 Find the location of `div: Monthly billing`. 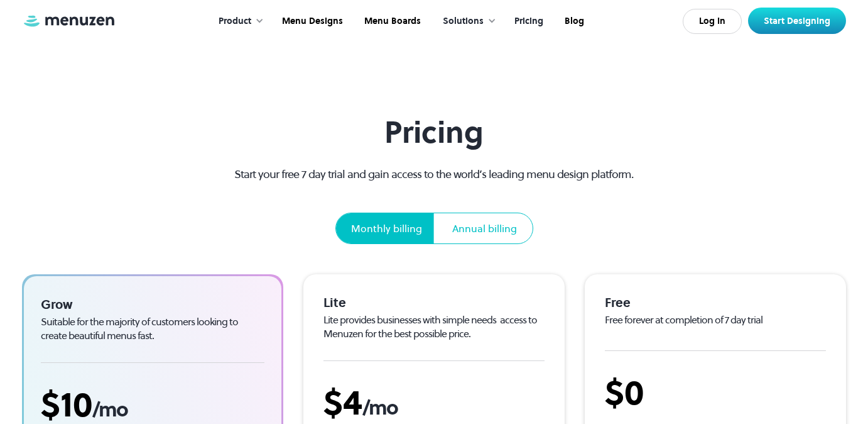

div: Monthly billing is located at coordinates (387, 228).